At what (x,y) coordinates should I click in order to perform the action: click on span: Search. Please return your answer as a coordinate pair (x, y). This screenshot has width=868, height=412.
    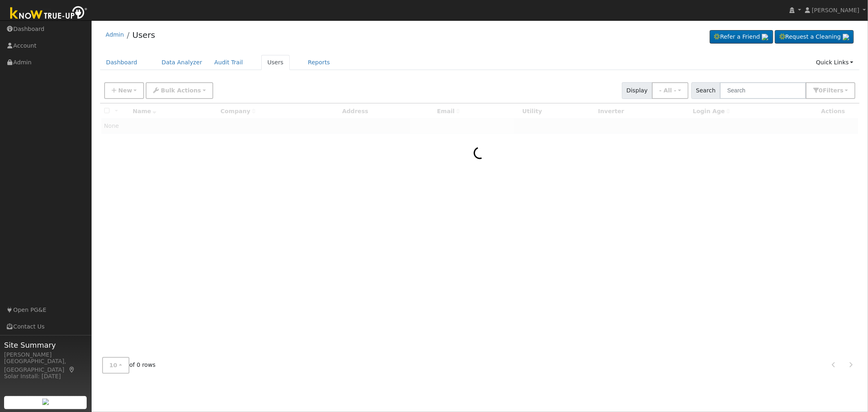
    Looking at the image, I should click on (706, 90).